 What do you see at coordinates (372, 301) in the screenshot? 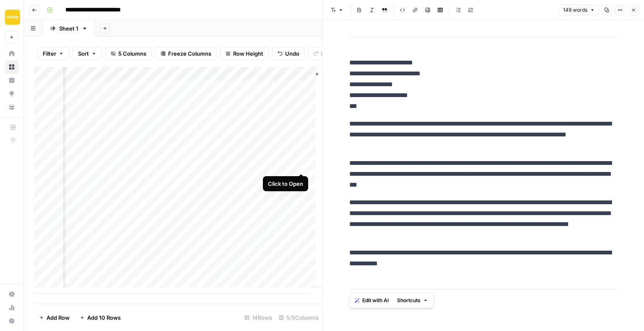
I see `button: Edit with AI` at bounding box center [372, 301].